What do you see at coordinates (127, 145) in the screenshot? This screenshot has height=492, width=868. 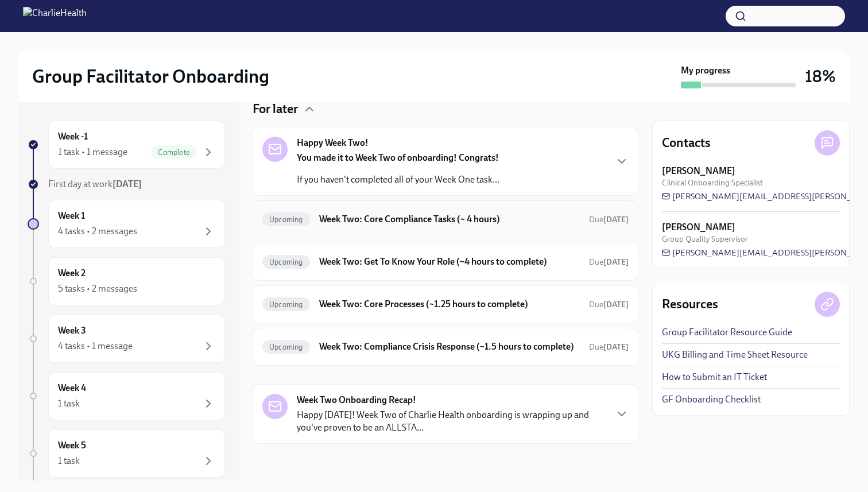 I see `a: Week -11 task • 1 messageComplete` at bounding box center [127, 145].